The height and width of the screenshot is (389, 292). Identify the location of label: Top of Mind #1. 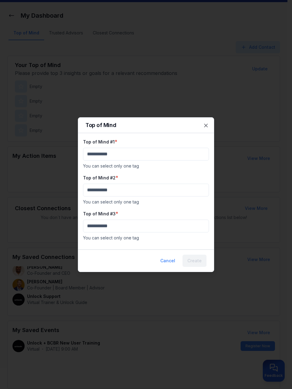
(99, 142).